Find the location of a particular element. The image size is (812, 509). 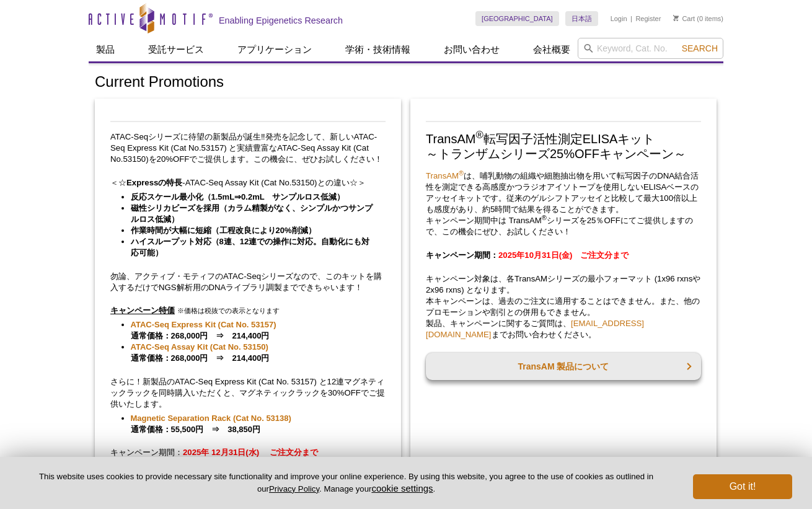

u: キャンペーン特価 is located at coordinates (142, 310).